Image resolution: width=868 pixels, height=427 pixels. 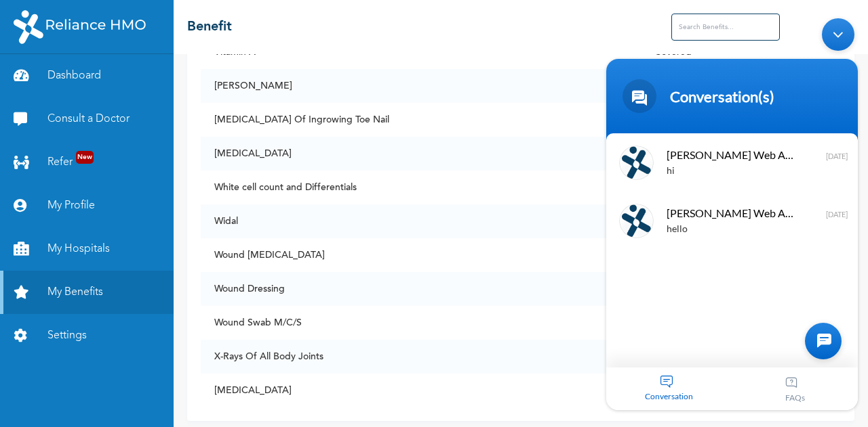 What do you see at coordinates (420, 357) in the screenshot?
I see `td: X-Rays Of All Body Joints` at bounding box center [420, 357].